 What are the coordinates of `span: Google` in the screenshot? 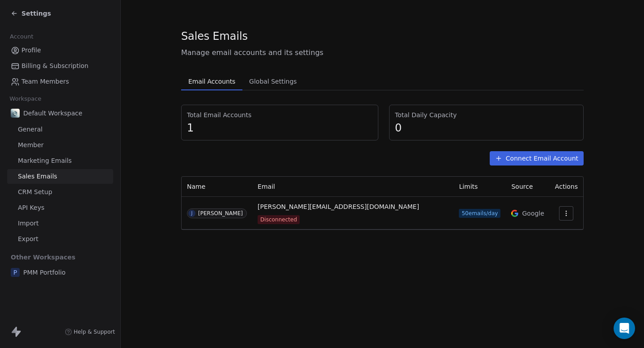 It's located at (533, 213).